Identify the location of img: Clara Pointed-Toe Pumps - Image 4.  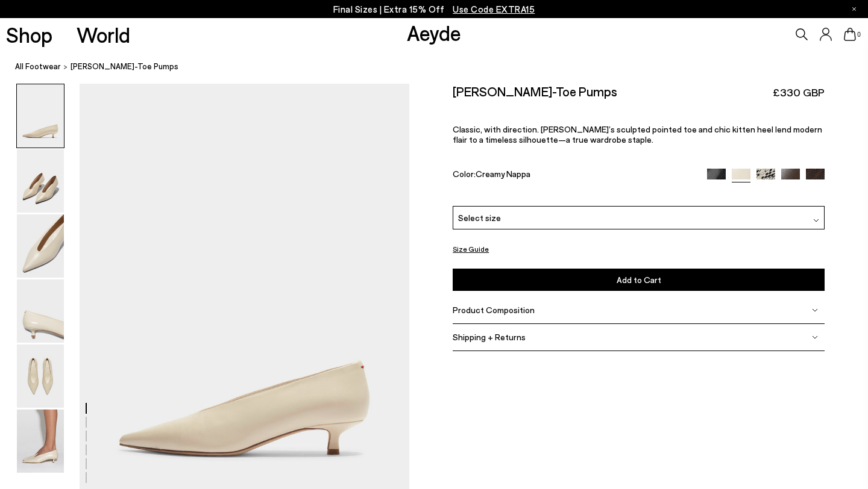
(40, 311).